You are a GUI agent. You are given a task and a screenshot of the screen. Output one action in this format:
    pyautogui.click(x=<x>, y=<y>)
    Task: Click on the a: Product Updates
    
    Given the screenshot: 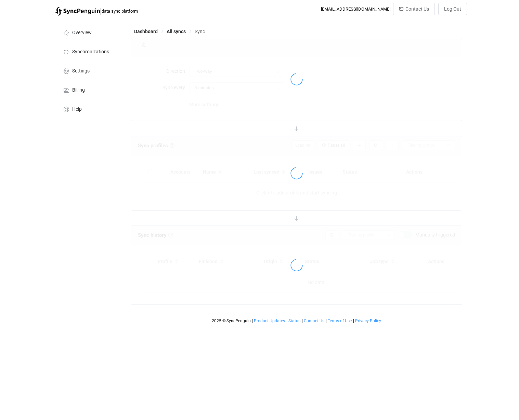 What is the action you would take?
    pyautogui.click(x=269, y=321)
    